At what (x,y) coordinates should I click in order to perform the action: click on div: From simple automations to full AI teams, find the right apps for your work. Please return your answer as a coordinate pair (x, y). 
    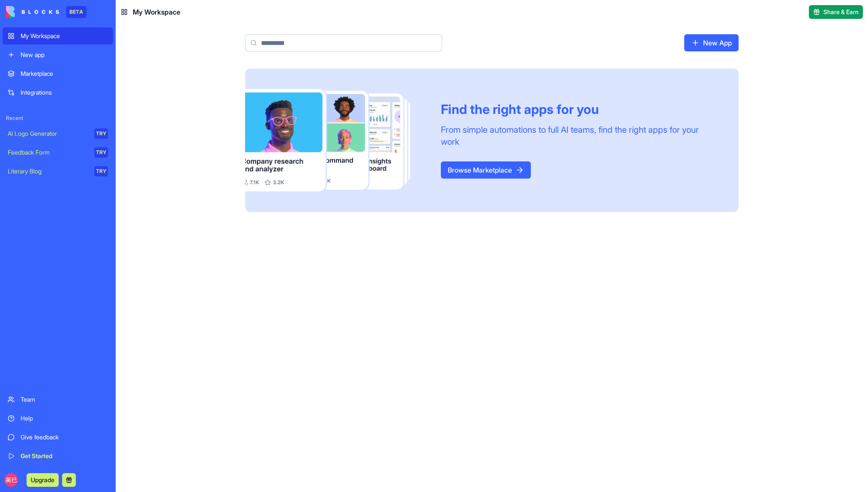
    Looking at the image, I should click on (579, 135).